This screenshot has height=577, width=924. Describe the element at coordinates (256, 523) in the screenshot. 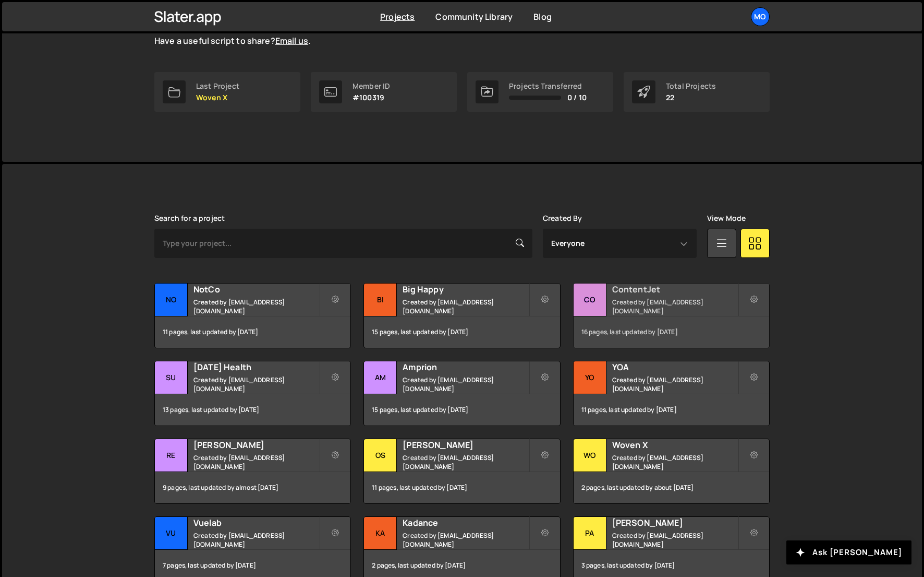

I see `h2: Vuelab` at that location.